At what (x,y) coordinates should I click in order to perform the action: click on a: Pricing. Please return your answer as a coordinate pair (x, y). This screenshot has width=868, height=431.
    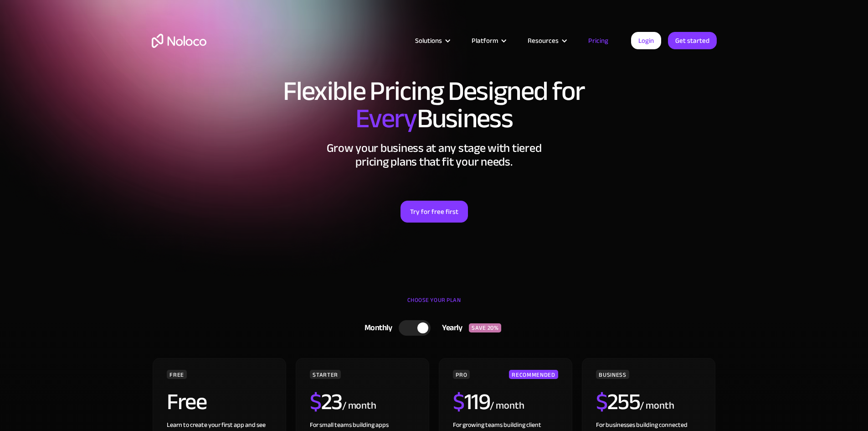
    Looking at the image, I should click on (598, 41).